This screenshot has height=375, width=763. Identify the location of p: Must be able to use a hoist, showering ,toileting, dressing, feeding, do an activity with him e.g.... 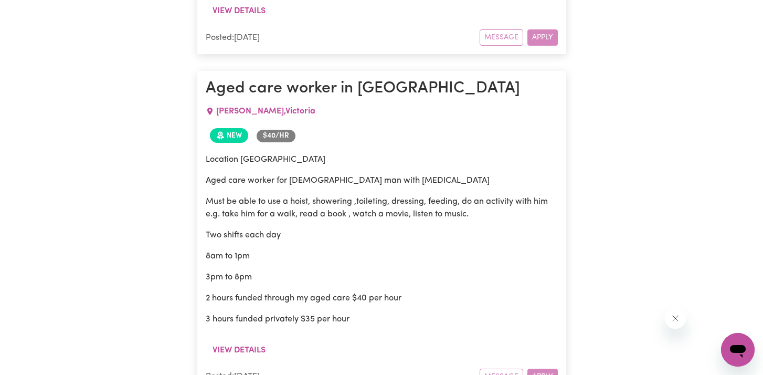
(382, 208).